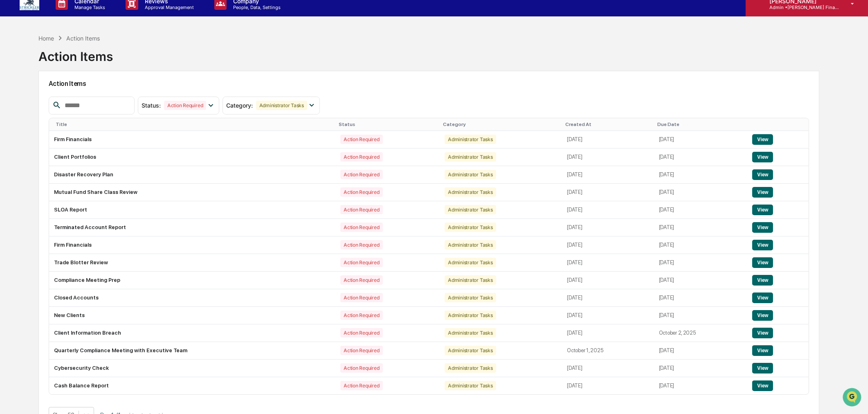 This screenshot has height=414, width=868. What do you see at coordinates (81, 119) in the screenshot?
I see `div: Start new chat` at bounding box center [81, 119].